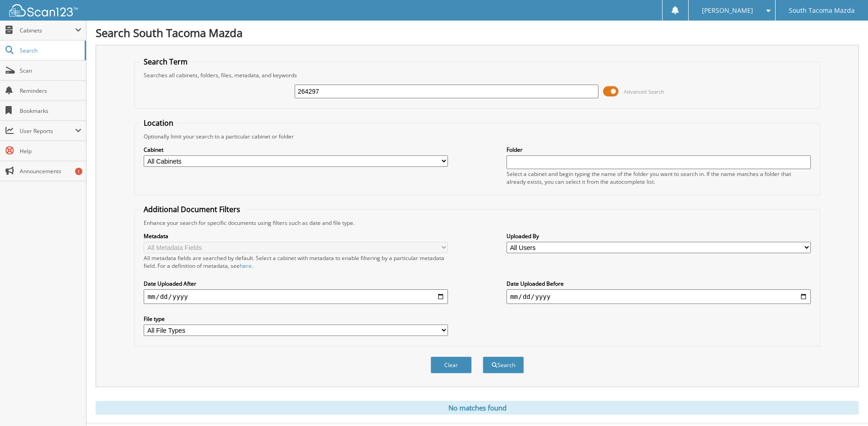 The width and height of the screenshot is (868, 426). I want to click on div: Chat Widget, so click(845, 404).